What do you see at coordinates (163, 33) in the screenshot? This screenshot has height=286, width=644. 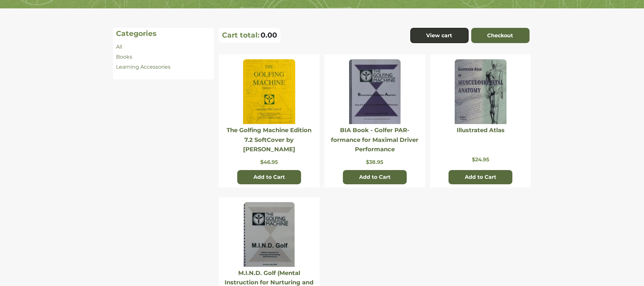 I see `h4: Categories` at bounding box center [163, 33].